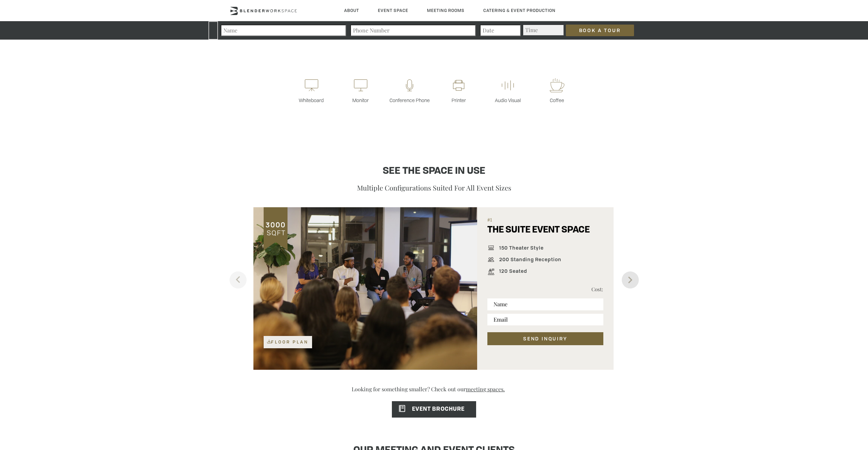 This screenshot has width=868, height=450. I want to click on a: meeting spaces., so click(491, 389).